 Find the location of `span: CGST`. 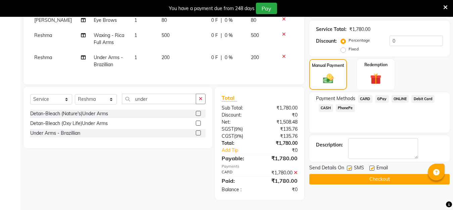

span: CGST is located at coordinates (228, 136).